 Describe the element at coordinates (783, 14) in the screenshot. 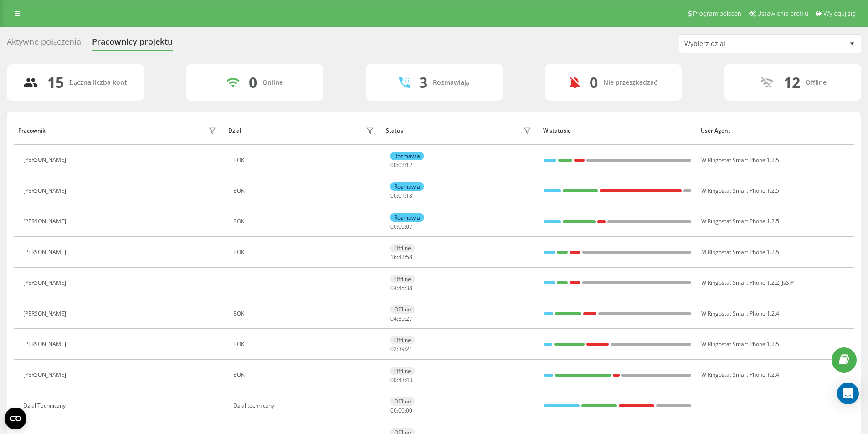

I see `span: Ustawienia profilu` at that location.